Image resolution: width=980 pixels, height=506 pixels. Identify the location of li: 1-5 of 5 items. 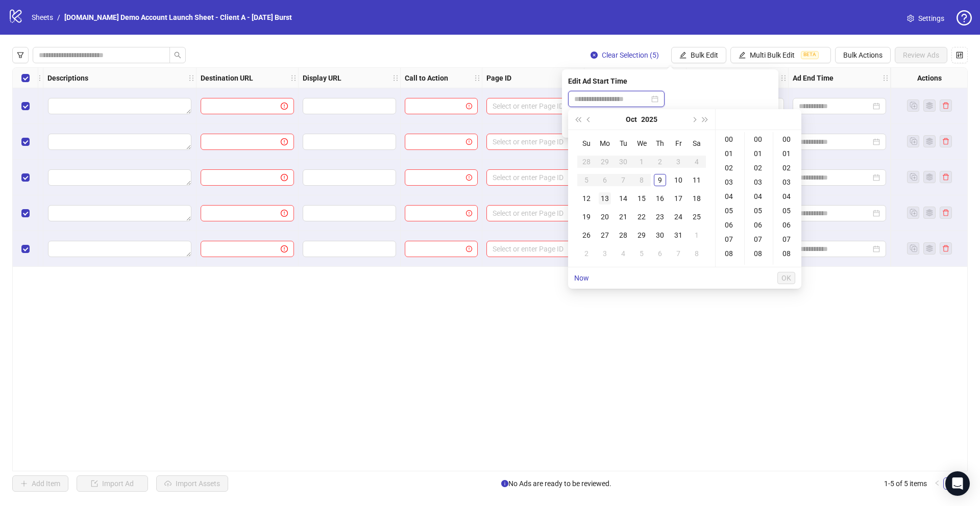
(905, 483).